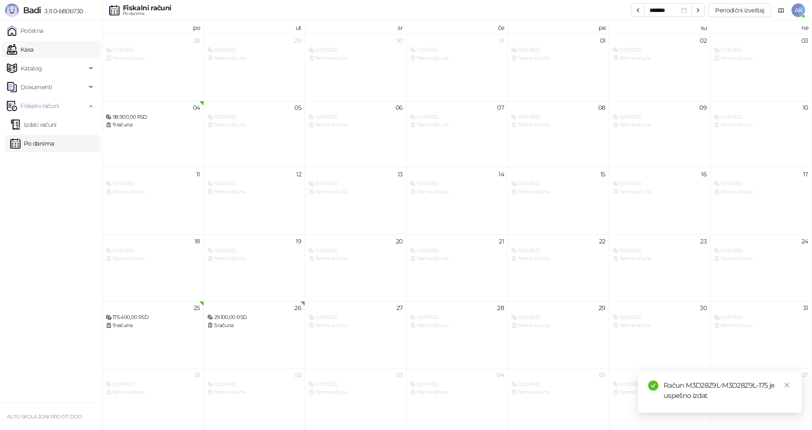 The height and width of the screenshot is (430, 812). I want to click on th: ne, so click(761, 27).